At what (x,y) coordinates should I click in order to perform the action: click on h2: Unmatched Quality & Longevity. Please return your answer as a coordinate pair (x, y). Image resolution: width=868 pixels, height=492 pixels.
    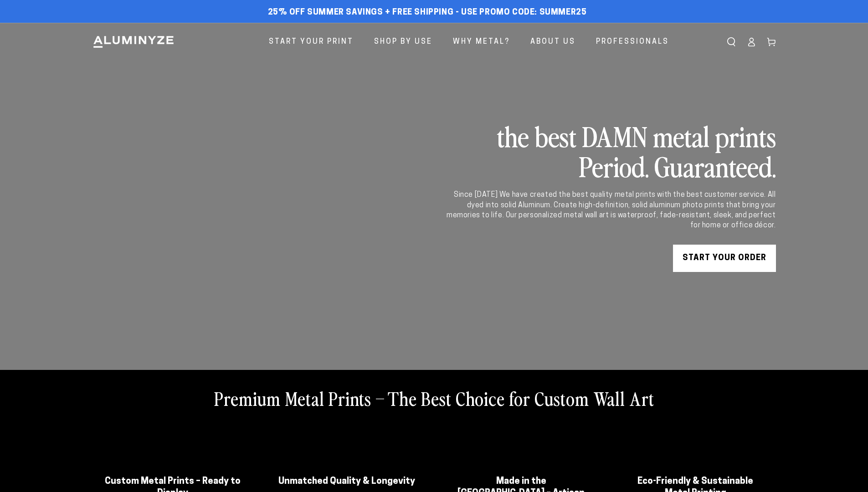
    Looking at the image, I should click on (347, 481).